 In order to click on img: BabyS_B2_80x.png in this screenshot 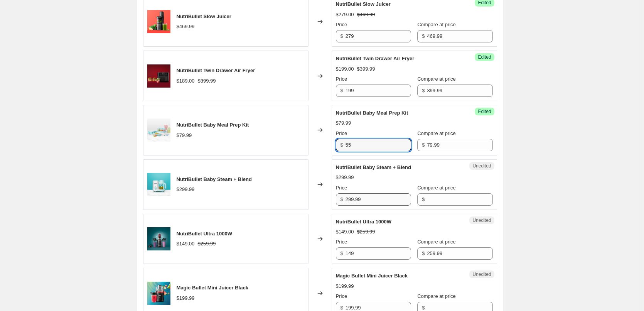, I will do `click(159, 130)`.